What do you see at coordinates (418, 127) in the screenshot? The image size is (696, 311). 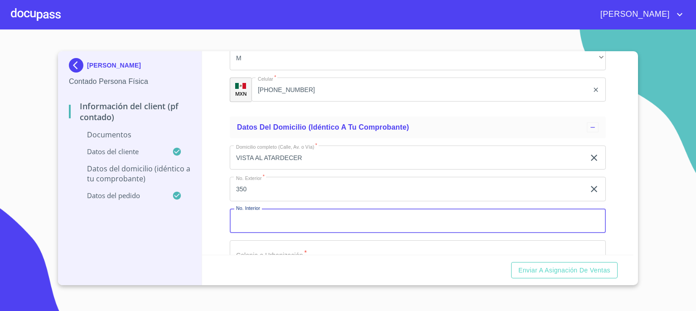 I see `div: Datos del domicilio (idéntico a tu comprobante)` at bounding box center [418, 127].